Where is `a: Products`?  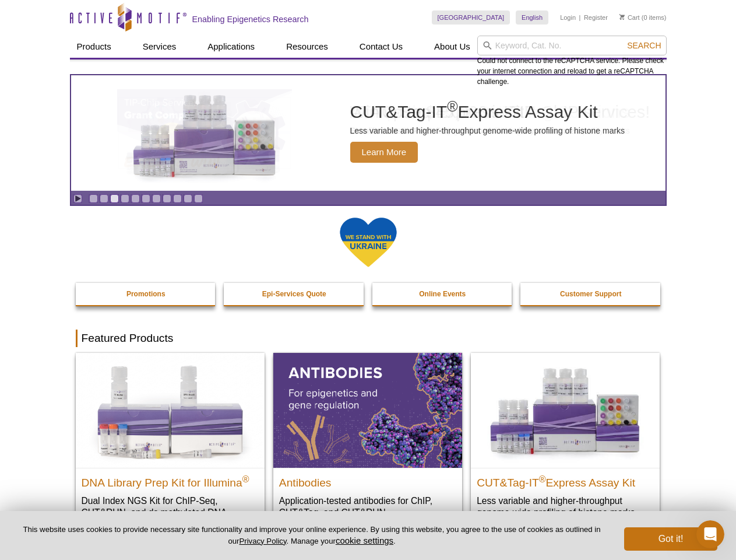 a: Products is located at coordinates (94, 46).